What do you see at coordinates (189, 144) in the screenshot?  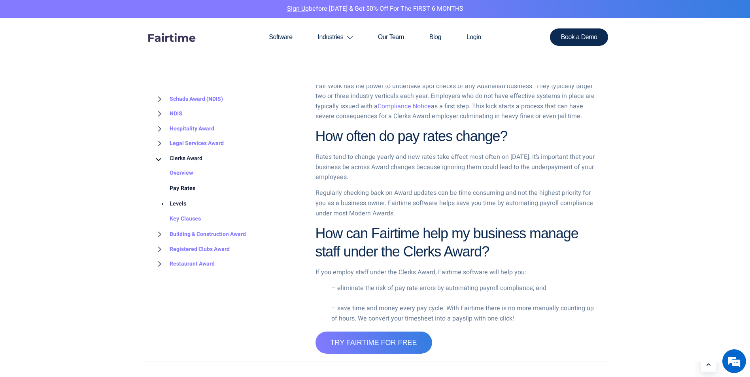 I see `a: Legal Services Award` at bounding box center [189, 144].